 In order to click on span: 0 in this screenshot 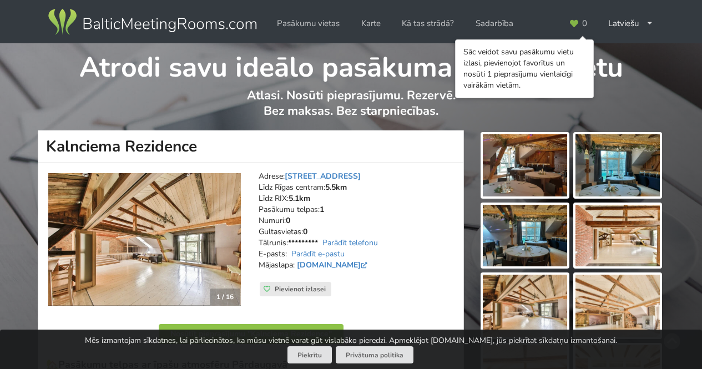, I will do `click(584, 23)`.